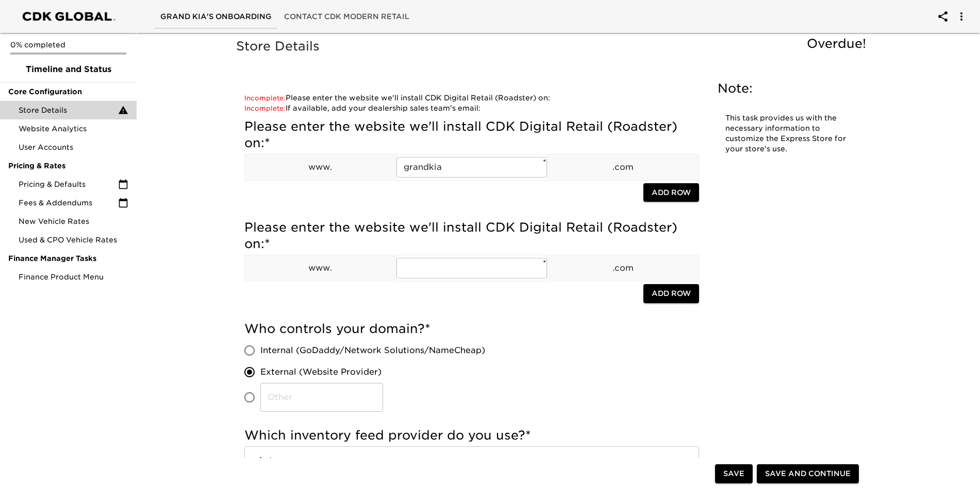  What do you see at coordinates (68, 203) in the screenshot?
I see `span: Fees & Addendums` at bounding box center [68, 203].